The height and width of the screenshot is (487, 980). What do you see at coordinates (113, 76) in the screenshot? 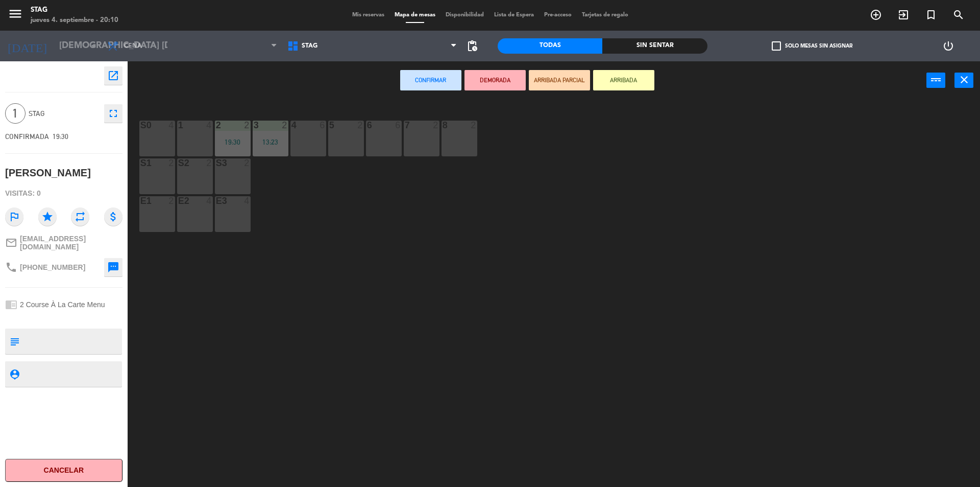
I see `i: open_in_new` at bounding box center [113, 76].